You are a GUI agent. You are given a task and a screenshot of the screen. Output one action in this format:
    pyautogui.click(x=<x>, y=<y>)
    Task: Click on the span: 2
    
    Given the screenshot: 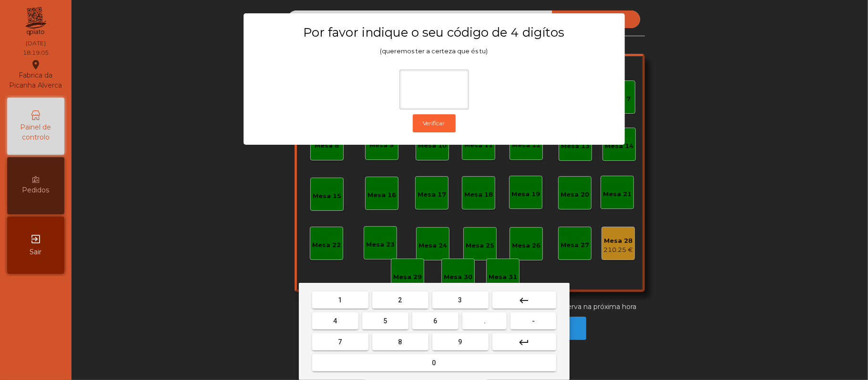 What is the action you would take?
    pyautogui.click(x=400, y=300)
    